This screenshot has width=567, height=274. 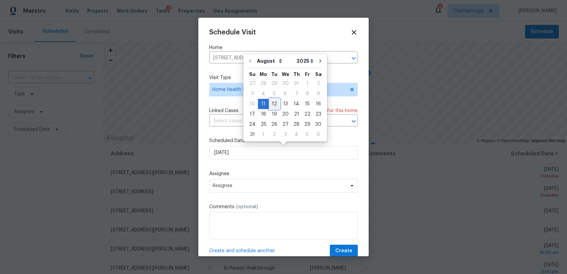 I want to click on abbr: Sunday, so click(x=252, y=74).